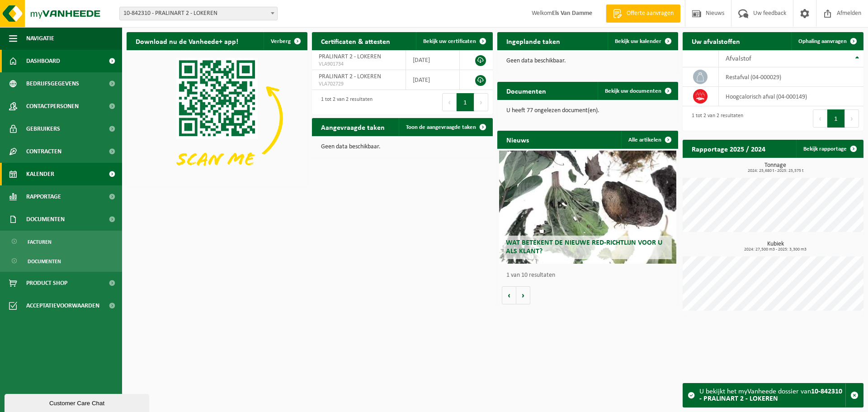 Image resolution: width=868 pixels, height=412 pixels. I want to click on p: 1 van 10 resultaten, so click(590, 276).